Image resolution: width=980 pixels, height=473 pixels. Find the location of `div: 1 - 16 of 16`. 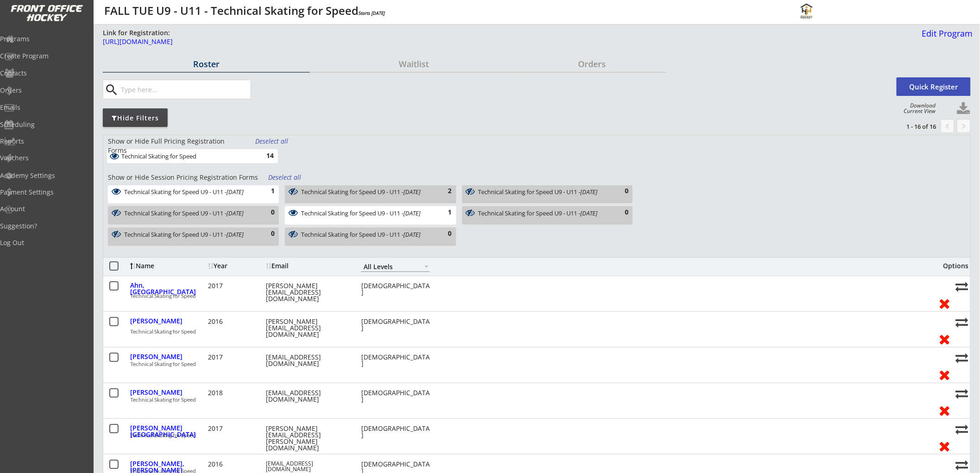

div: 1 - 16 of 16 is located at coordinates (912, 127).